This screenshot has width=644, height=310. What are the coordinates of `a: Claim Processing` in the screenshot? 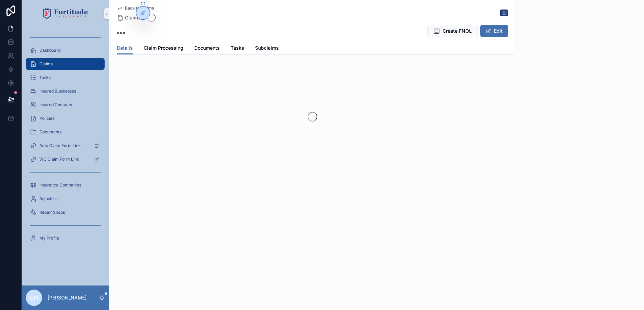 It's located at (163, 48).